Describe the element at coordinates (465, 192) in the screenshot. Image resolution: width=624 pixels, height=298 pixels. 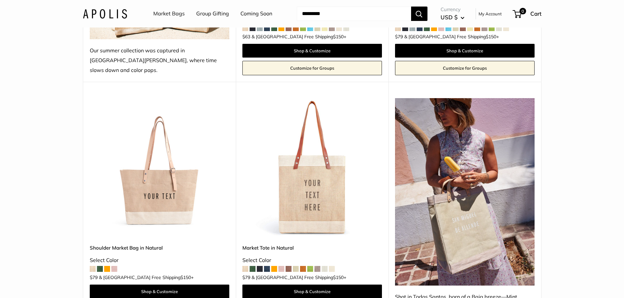
I see `img: Shot in Todos Santos, born of a Baja breeze—Mint Sorbet is our freshest shade yet. Just add sunsh...` at that location.